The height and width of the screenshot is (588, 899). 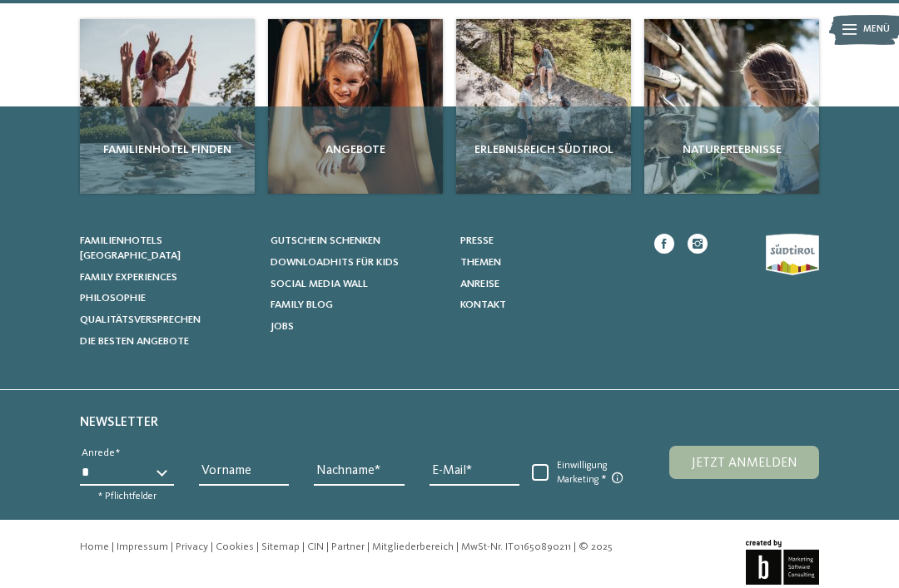 I want to click on a: Jobs, so click(x=357, y=327).